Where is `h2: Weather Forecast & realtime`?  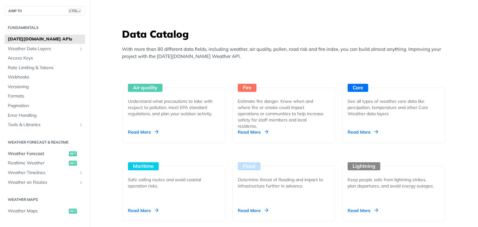 h2: Weather Forecast & realtime is located at coordinates (45, 142).